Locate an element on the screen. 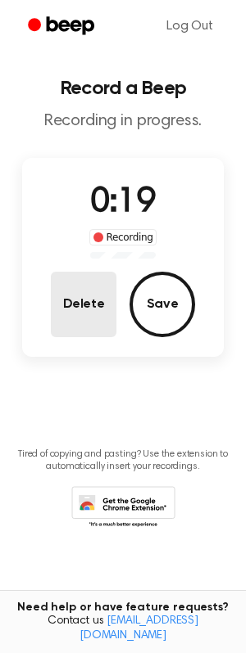 This screenshot has width=246, height=653. h1: Record a Beep is located at coordinates (123, 88).